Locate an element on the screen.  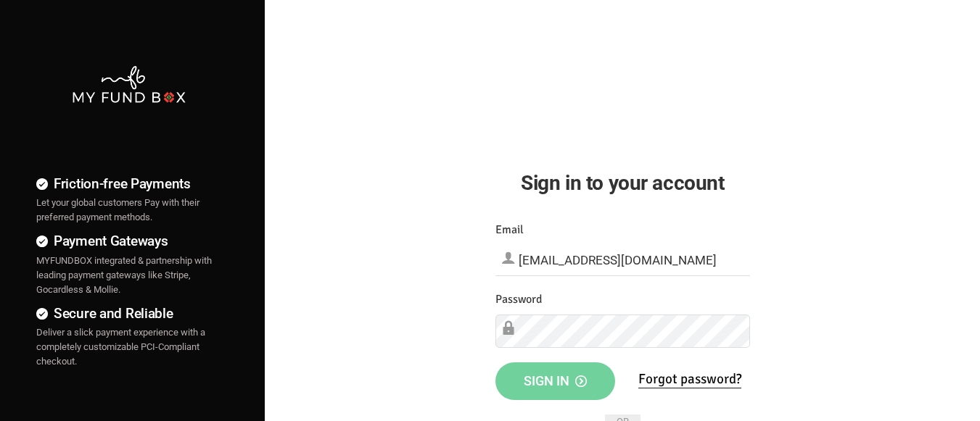
span: Sign in is located at coordinates (555, 381).